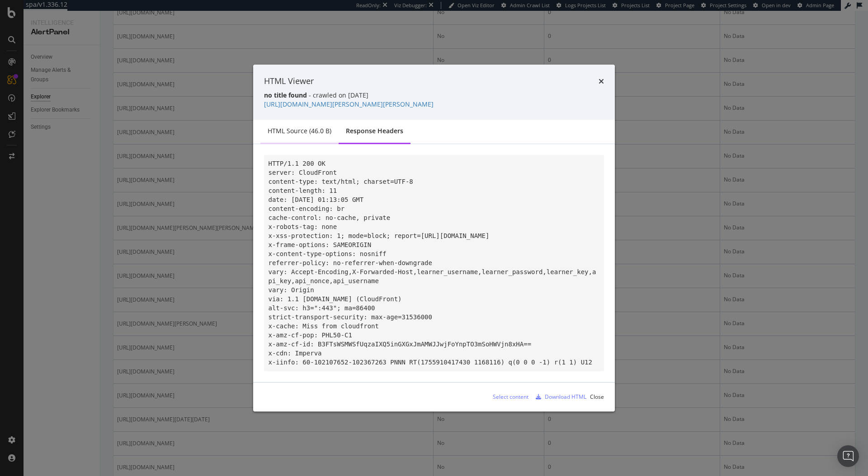 The height and width of the screenshot is (476, 868). Describe the element at coordinates (434, 238) in the screenshot. I see `div: modal` at that location.